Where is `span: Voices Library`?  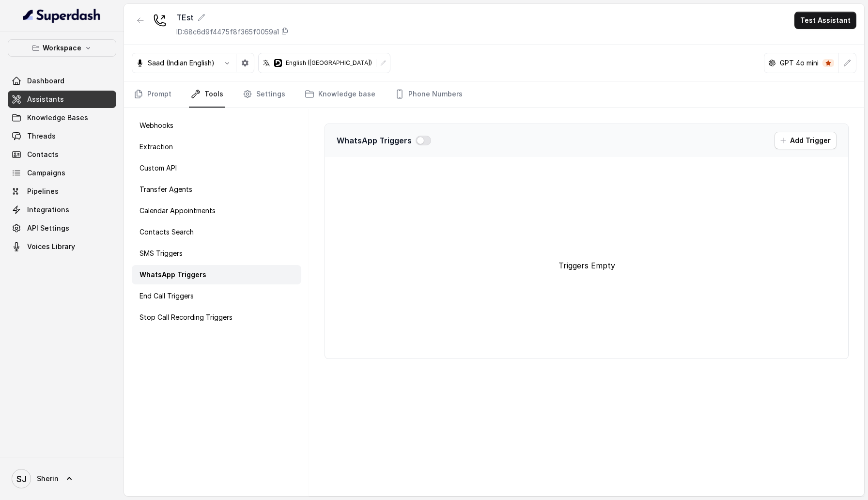
span: Voices Library is located at coordinates (51, 247).